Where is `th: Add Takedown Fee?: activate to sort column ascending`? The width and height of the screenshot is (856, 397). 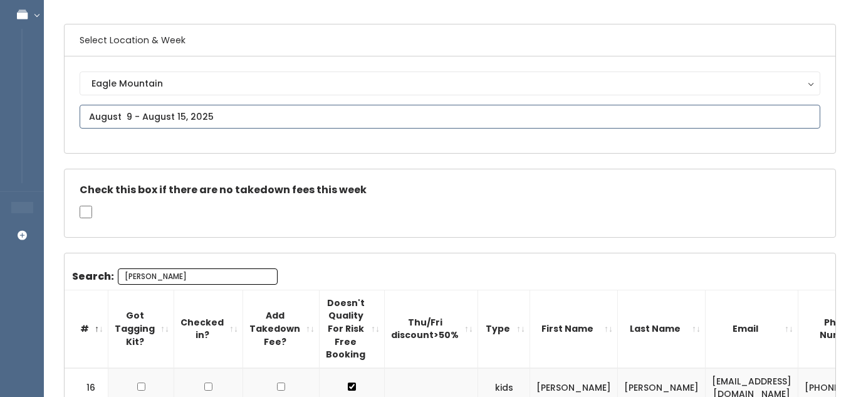
th: Add Takedown Fee?: activate to sort column ascending is located at coordinates (281, 329).